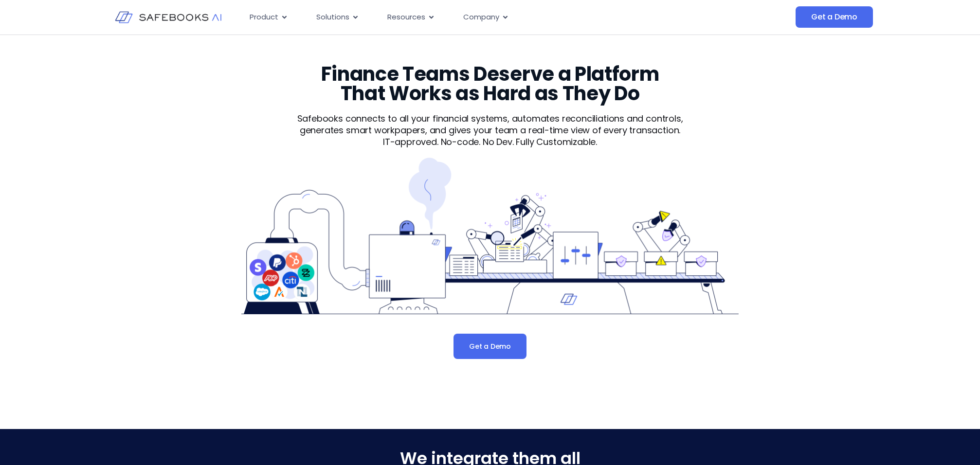 Image resolution: width=980 pixels, height=465 pixels. Describe the element at coordinates (490, 142) in the screenshot. I see `p: IT-approved. No-code. No Dev. Fully Customizable.` at that location.